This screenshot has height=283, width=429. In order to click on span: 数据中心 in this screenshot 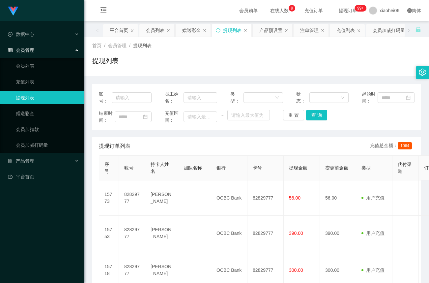, I will do `click(21, 34)`.